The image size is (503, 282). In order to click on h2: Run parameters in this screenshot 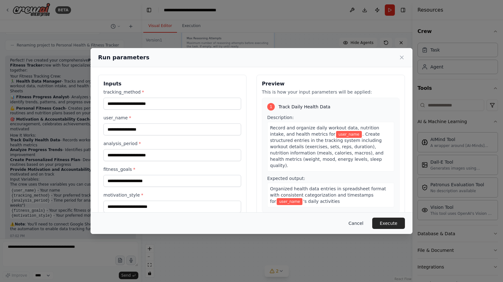, I will do `click(123, 58)`.